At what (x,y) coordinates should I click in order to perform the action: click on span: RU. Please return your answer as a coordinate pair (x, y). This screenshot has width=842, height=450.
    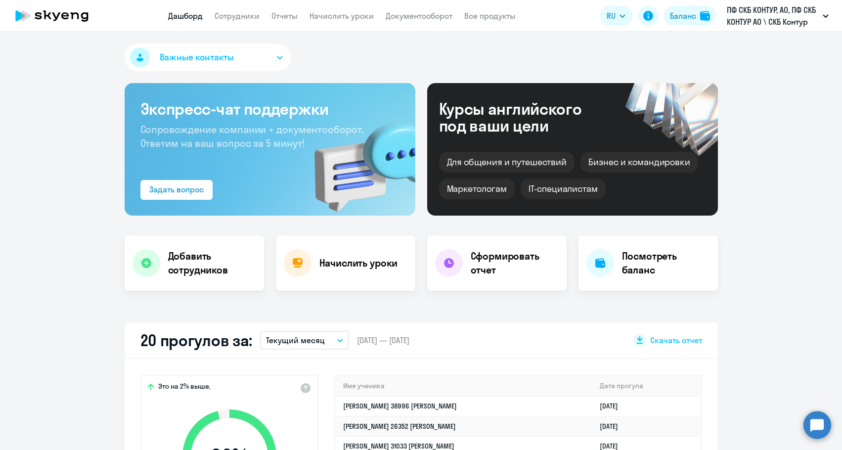
    Looking at the image, I should click on (611, 16).